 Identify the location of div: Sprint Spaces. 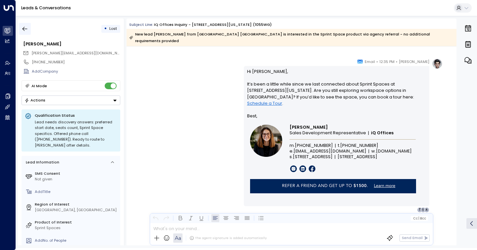
(76, 228).